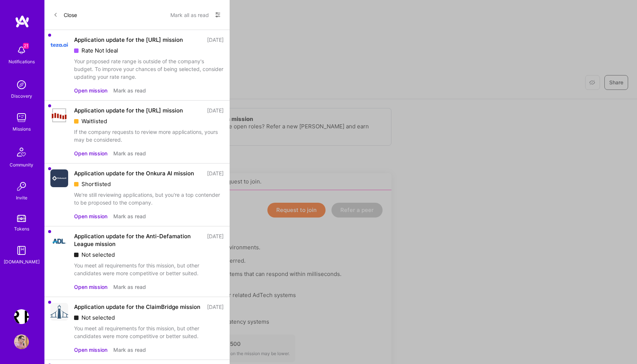 This screenshot has width=637, height=364. I want to click on img: tokens, so click(21, 218).